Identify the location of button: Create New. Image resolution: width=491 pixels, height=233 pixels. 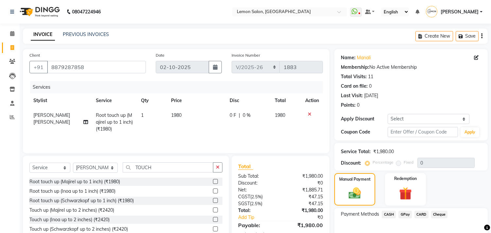
(434, 36).